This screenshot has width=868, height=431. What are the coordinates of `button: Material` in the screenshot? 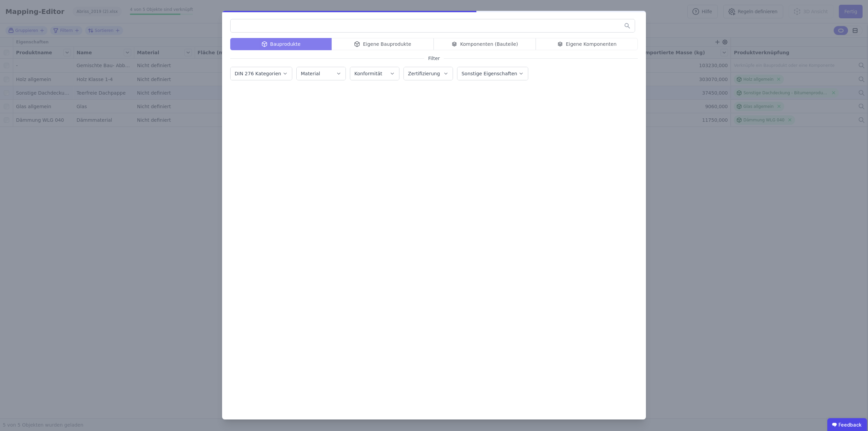 It's located at (321, 74).